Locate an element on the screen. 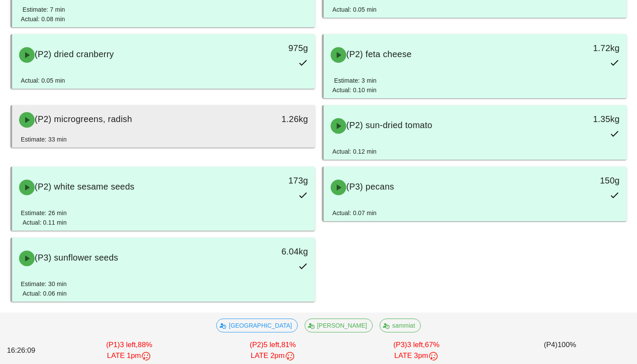 The image size is (637, 364). div: 1.26kg is located at coordinates (275, 119).